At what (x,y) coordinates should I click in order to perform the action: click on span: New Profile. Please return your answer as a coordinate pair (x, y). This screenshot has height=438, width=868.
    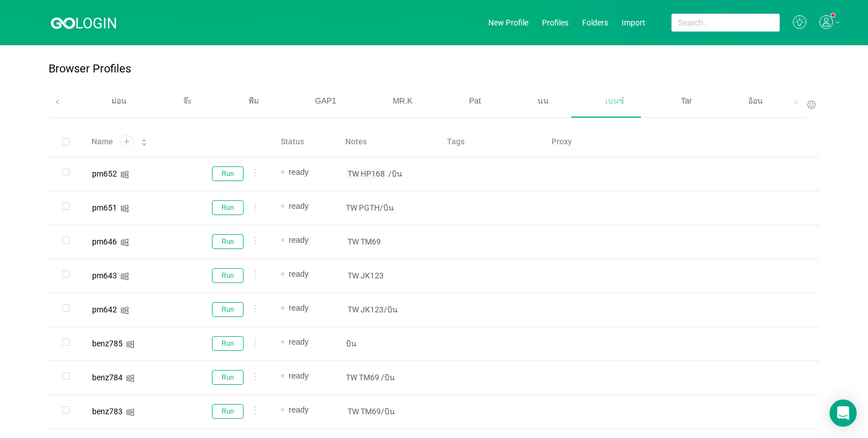
    Looking at the image, I should click on (509, 23).